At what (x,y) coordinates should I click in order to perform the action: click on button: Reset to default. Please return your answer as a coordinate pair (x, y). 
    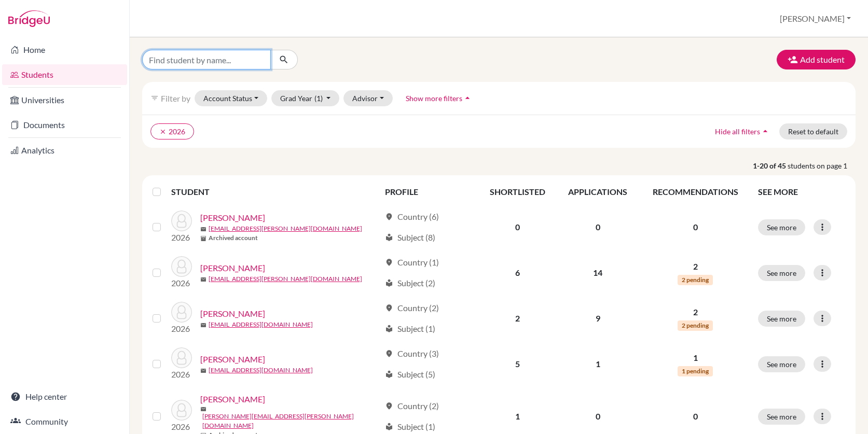
    Looking at the image, I should click on (813, 131).